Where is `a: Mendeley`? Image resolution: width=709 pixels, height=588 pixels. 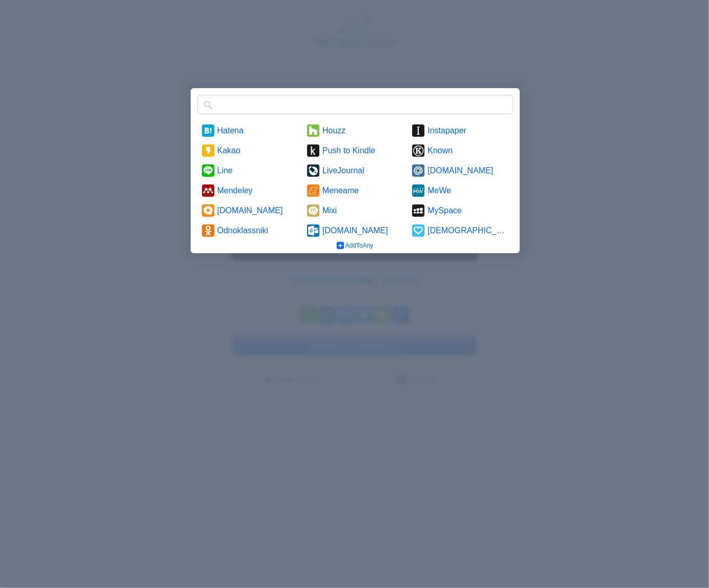 a: Mendeley is located at coordinates (249, 191).